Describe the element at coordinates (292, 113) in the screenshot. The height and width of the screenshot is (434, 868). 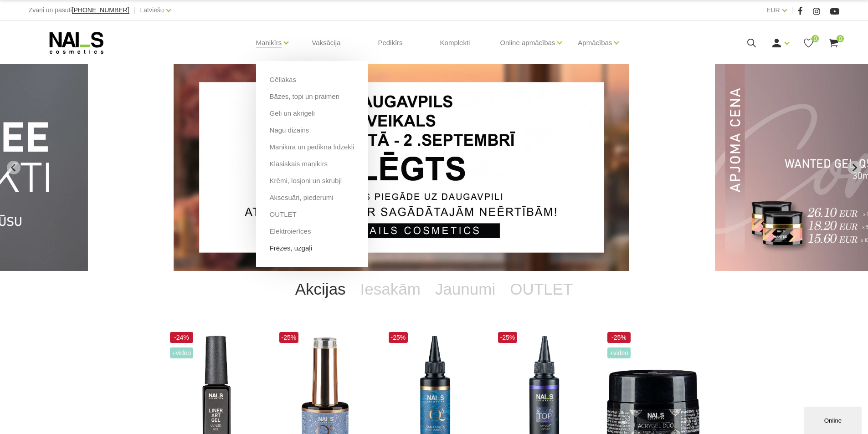
I see `a: Geli un akrigeli` at that location.